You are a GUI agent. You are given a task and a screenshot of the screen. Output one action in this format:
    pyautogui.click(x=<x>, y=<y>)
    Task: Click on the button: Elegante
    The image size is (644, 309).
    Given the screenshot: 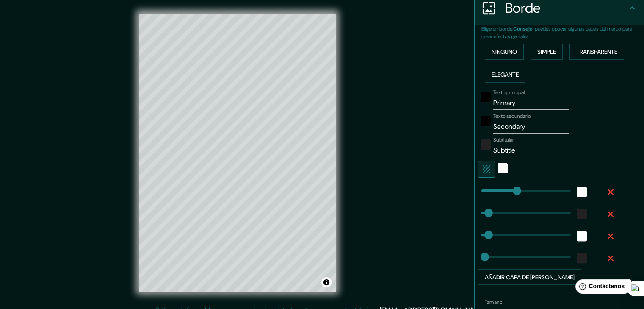 What is the action you would take?
    pyautogui.click(x=505, y=74)
    